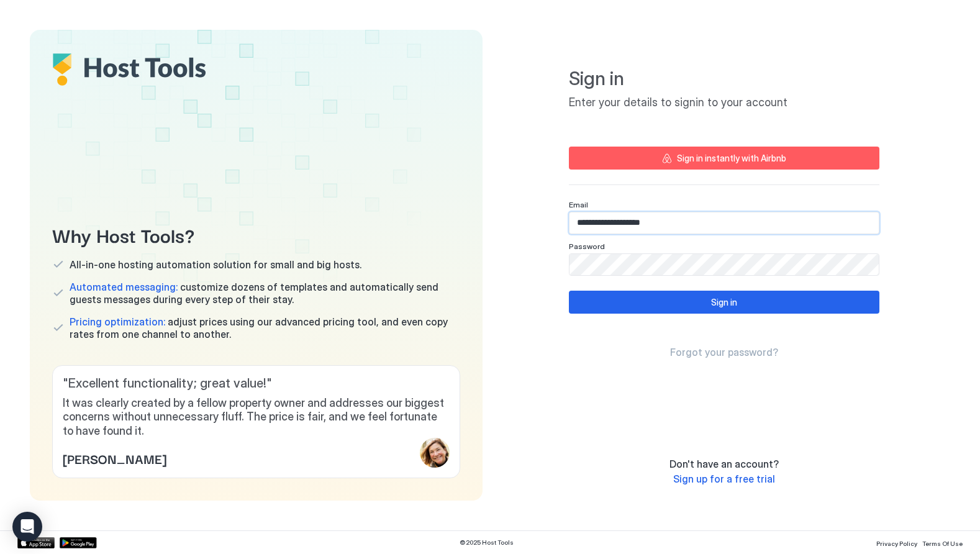 This screenshot has width=980, height=554. I want to click on span: Privacy Policy, so click(897, 544).